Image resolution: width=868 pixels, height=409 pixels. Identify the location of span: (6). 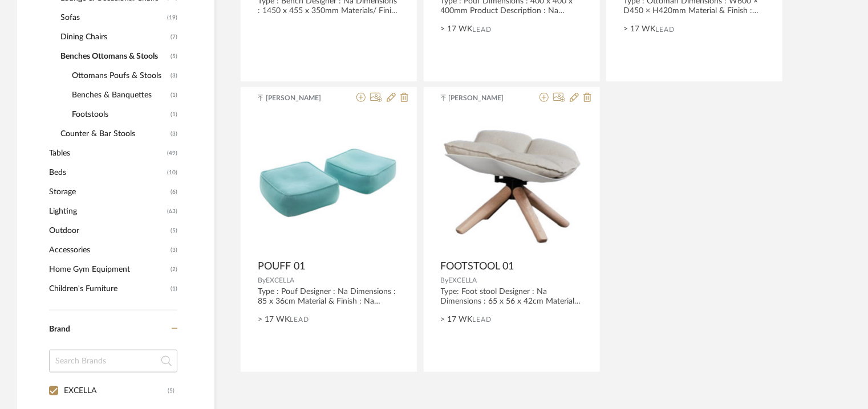
(174, 192).